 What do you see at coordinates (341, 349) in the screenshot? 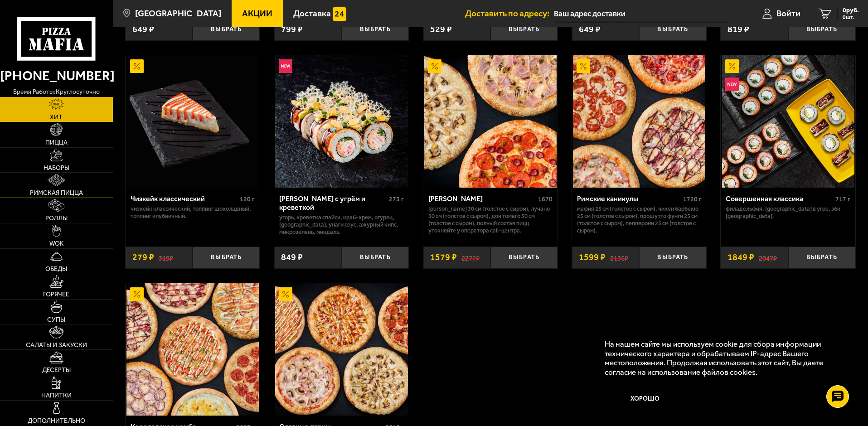
I see `a: АкционныйСлавные парни` at bounding box center [341, 349].